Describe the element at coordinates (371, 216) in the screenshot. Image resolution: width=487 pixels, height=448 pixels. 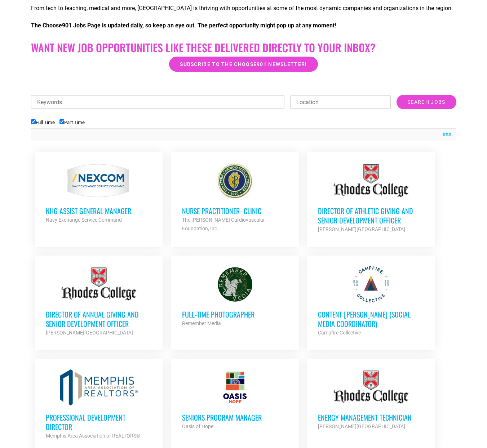
I see `h3: Director of Athletic Giving and Senior Development Officer` at that location.